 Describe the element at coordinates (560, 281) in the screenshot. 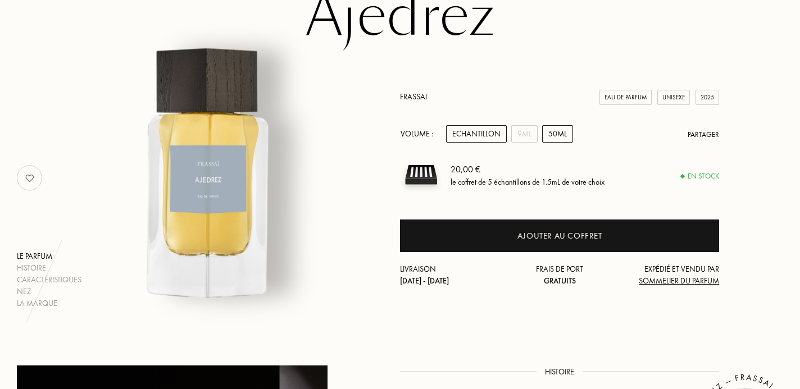

I see `span: Gratuits` at that location.